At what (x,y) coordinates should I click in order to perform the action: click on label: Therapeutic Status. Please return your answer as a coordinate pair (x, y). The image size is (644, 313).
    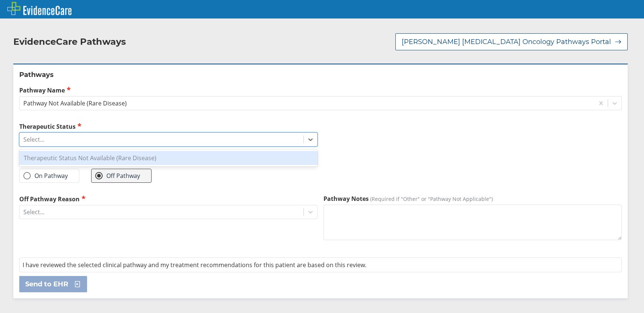
    Looking at the image, I should click on (168, 126).